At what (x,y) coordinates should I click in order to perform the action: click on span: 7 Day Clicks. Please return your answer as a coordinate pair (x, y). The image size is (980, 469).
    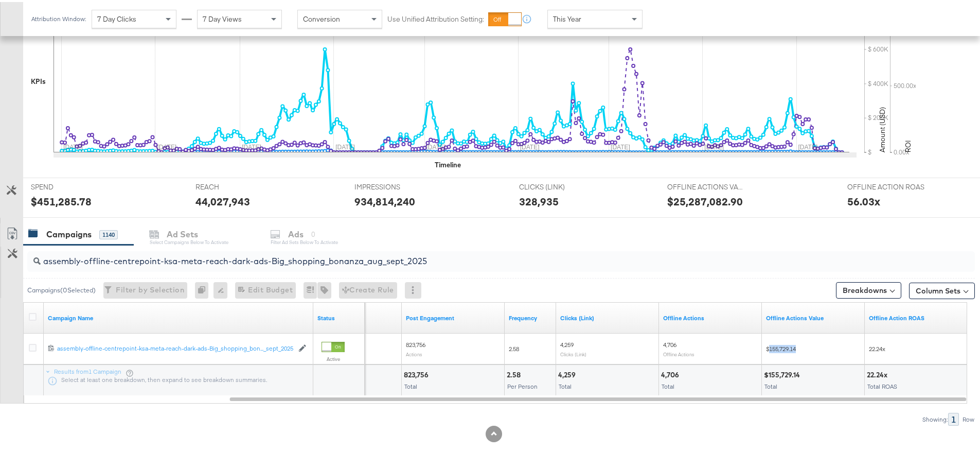
    Looking at the image, I should click on (117, 17).